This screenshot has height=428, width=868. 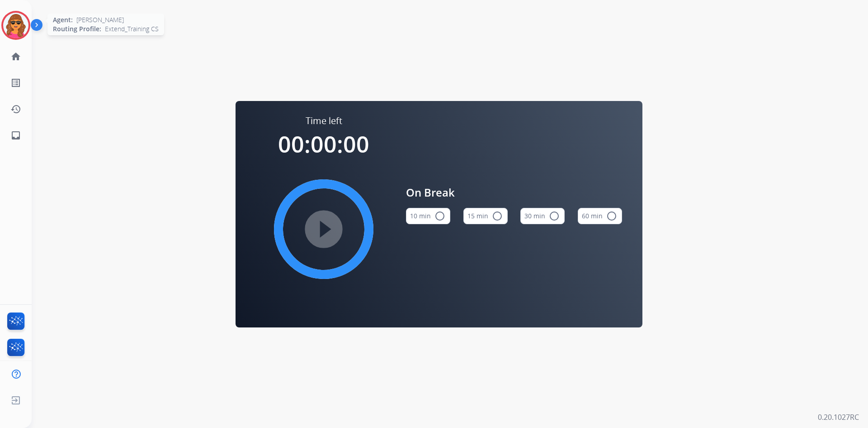 I want to click on span: 00:00:00, so click(x=324, y=144).